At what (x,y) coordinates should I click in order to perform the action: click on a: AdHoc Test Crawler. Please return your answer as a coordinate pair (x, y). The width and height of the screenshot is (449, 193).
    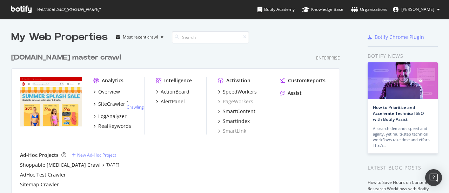
    Looking at the image, I should click on (43, 175).